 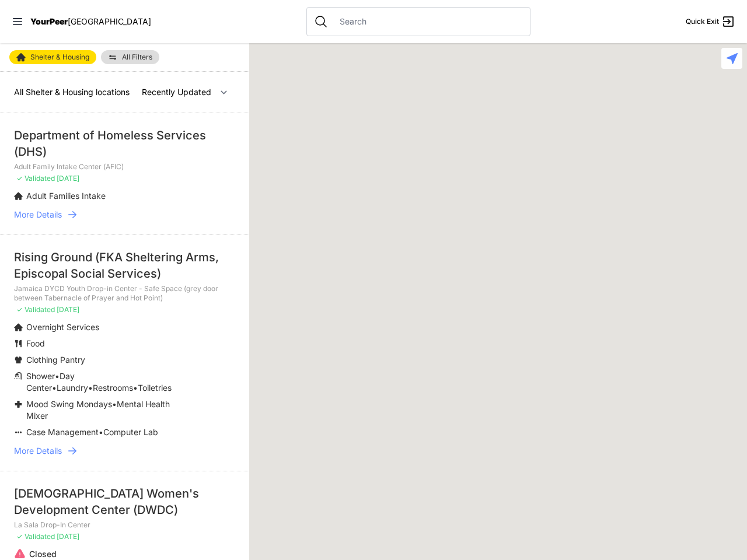 What do you see at coordinates (72, 92) in the screenshot?
I see `span: All Shelter & Housing locations` at bounding box center [72, 92].